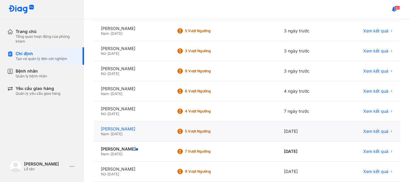 This screenshot has height=182, width=410. Describe the element at coordinates (41, 54) in the screenshot. I see `div: Chỉ định` at that location.